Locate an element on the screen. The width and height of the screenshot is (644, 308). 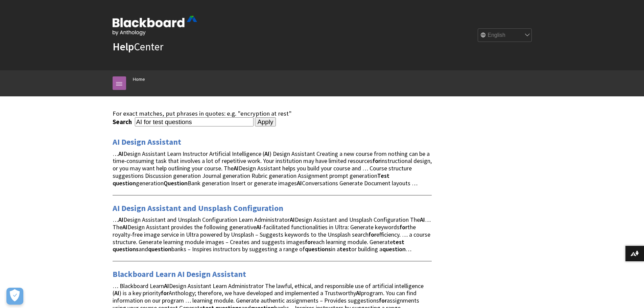
a: HelpCenter is located at coordinates (138, 47).